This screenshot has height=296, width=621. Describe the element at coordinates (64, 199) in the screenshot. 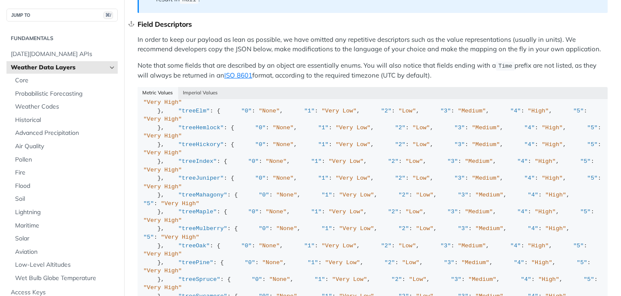

I see `a: Soil` at that location.